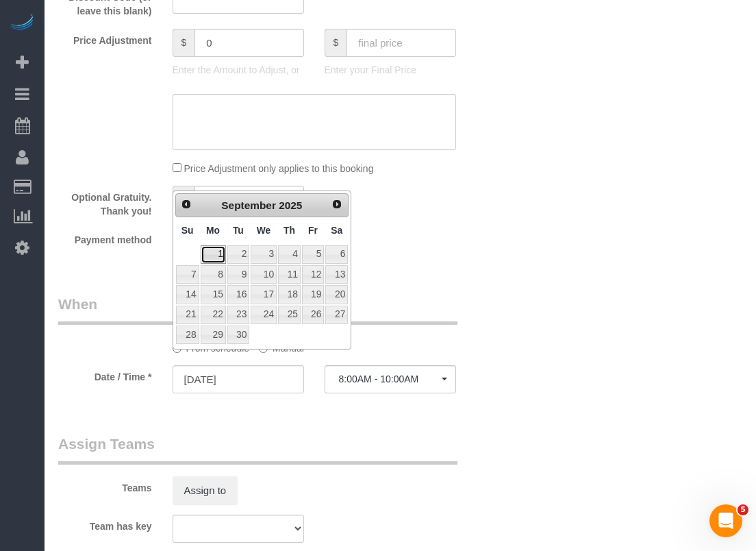 This screenshot has height=551, width=756. What do you see at coordinates (263, 254) in the screenshot?
I see `a: 3` at bounding box center [263, 254].